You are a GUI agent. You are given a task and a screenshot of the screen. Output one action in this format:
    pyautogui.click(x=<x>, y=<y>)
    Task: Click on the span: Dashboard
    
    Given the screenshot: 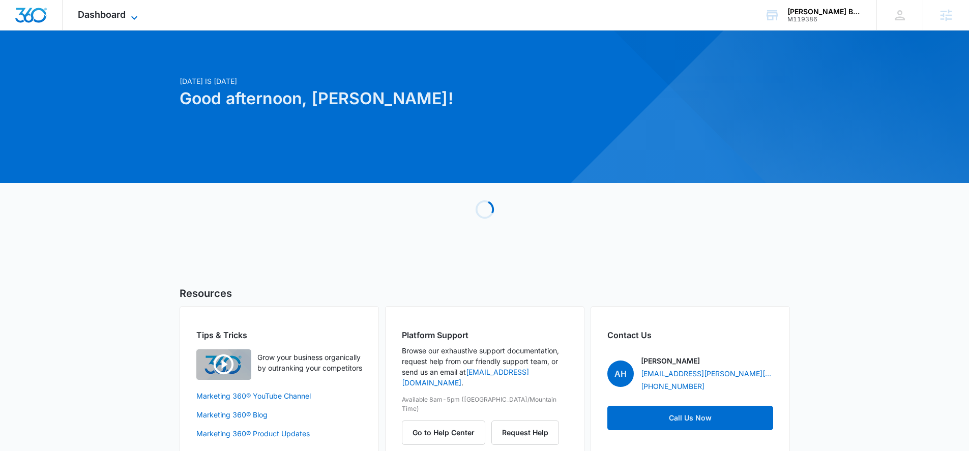 What is the action you would take?
    pyautogui.click(x=102, y=14)
    